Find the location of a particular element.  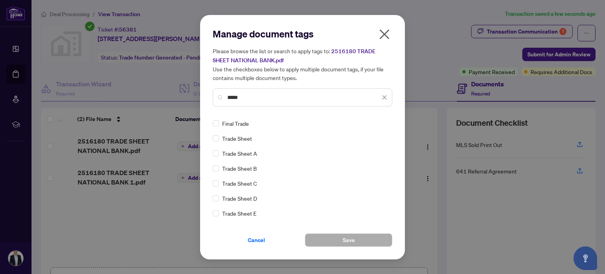

span: Trade Sheet E is located at coordinates (239, 213).